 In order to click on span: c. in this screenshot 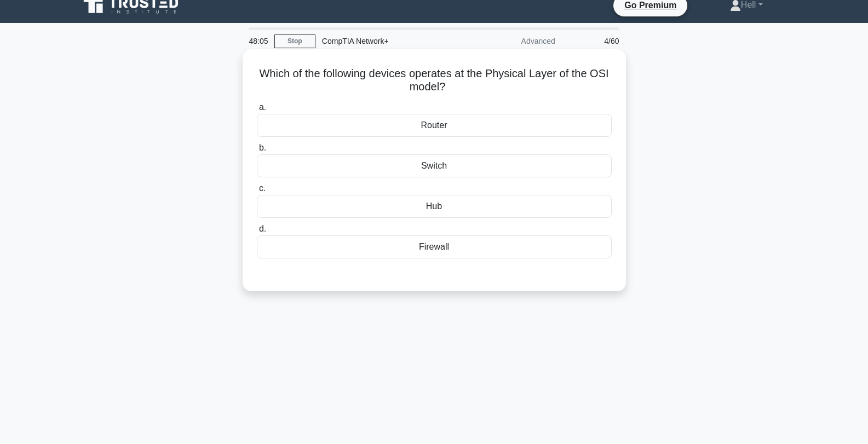, I will do `click(262, 188)`.